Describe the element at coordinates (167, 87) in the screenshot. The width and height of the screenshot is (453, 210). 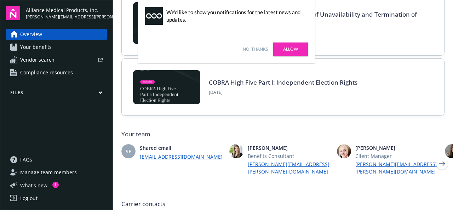
I see `a: BLOG-Card Image - Compliance - COBRA High Five Pt 1 07-18-25.jpg` at that location.